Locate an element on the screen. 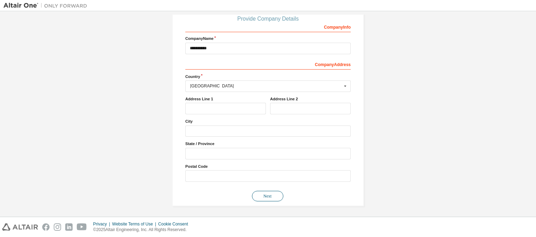 The height and width of the screenshot is (237, 536). div: Cookie Consent is located at coordinates (175, 224).